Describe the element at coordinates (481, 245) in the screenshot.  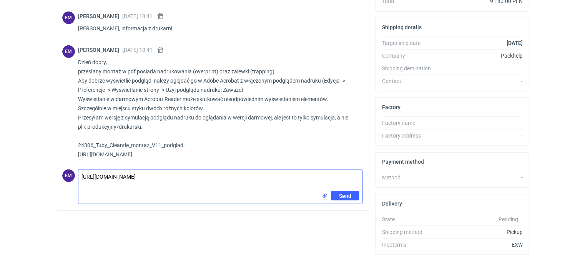
I see `div: EXW` at that location.